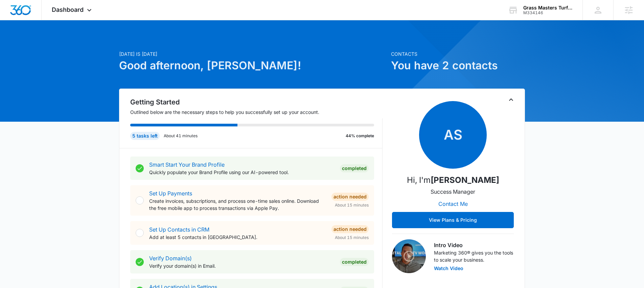 This screenshot has width=644, height=288. What do you see at coordinates (452, 135) in the screenshot?
I see `span: AS` at bounding box center [452, 135].